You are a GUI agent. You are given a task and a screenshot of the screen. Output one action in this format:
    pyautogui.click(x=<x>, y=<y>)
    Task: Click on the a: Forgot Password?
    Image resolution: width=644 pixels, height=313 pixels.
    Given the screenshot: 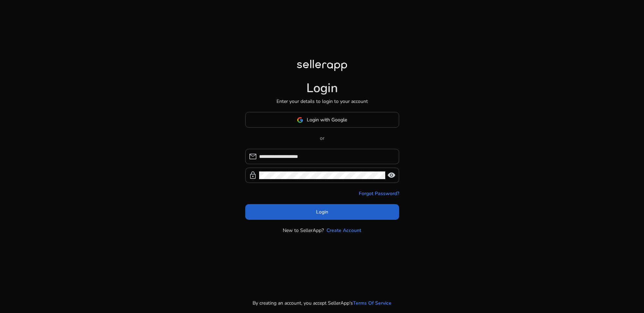 What is the action you would take?
    pyautogui.click(x=379, y=193)
    